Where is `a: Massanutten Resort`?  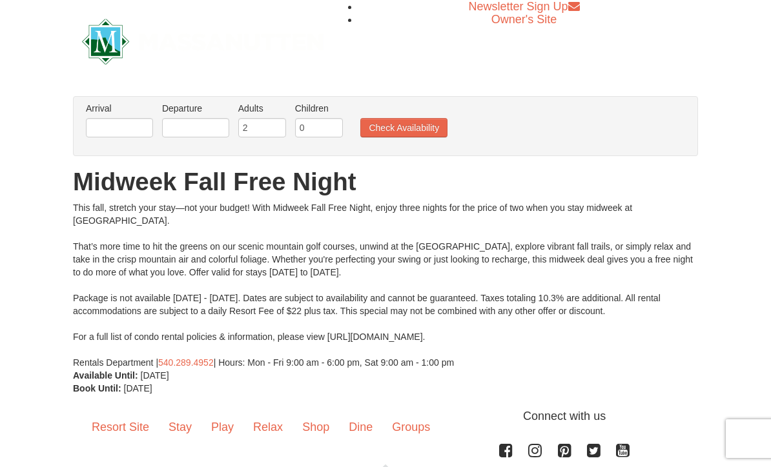
a: Massanutten Resort is located at coordinates (203, 39).